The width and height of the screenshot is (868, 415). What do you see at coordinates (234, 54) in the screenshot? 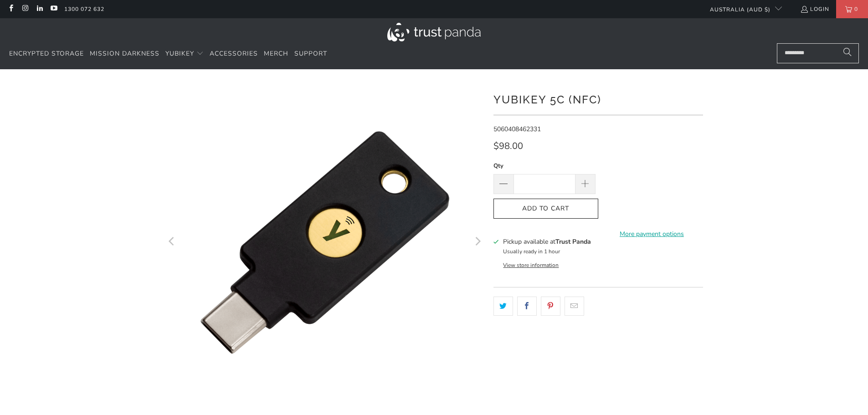
I see `a: Accessories` at bounding box center [234, 54].